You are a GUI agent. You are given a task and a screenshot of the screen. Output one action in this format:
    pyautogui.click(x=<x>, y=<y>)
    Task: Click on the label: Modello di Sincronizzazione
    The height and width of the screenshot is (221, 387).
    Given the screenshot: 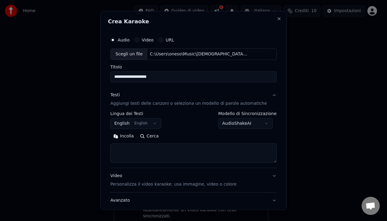 What is the action you would take?
    pyautogui.click(x=247, y=113)
    